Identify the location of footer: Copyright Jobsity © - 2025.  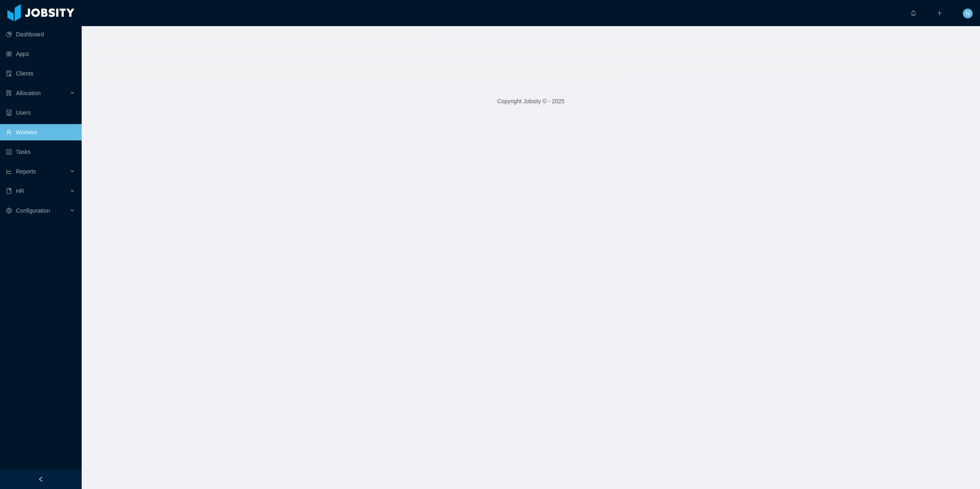
(531, 102).